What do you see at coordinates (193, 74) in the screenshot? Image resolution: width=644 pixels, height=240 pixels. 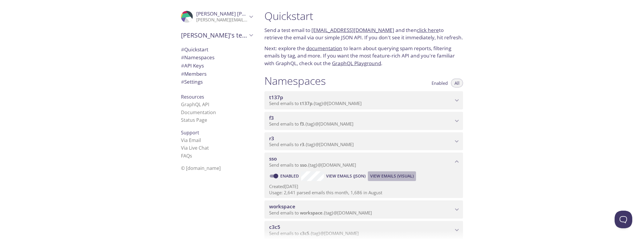 I see `span: Members` at bounding box center [193, 74].